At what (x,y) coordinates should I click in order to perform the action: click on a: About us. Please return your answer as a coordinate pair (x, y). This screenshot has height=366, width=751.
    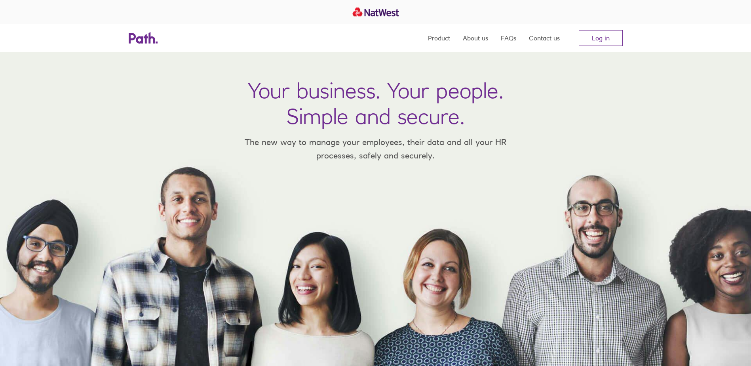
    Looking at the image, I should click on (476, 38).